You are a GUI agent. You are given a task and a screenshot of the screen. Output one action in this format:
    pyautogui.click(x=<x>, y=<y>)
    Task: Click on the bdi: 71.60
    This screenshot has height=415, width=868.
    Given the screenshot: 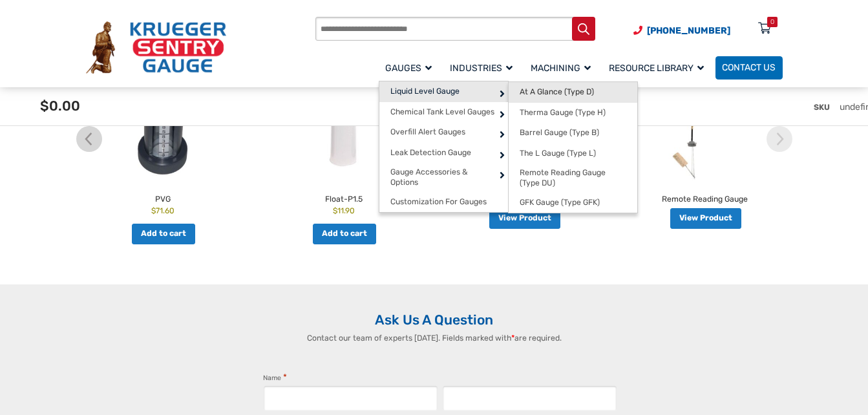 What is the action you would take?
    pyautogui.click(x=163, y=210)
    